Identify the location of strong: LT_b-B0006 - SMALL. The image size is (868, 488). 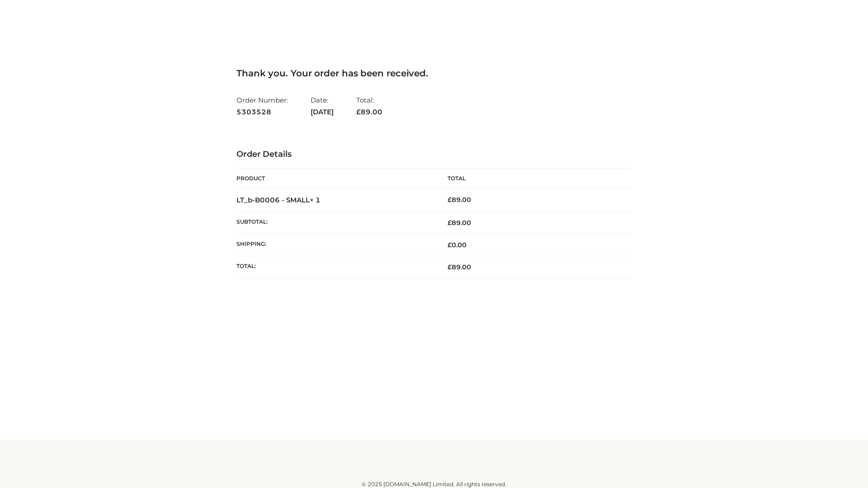
(278, 200).